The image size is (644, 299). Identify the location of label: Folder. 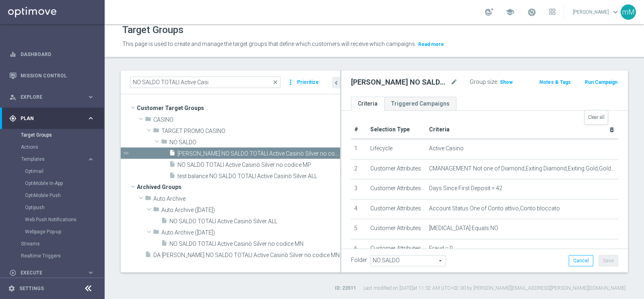
(359, 260).